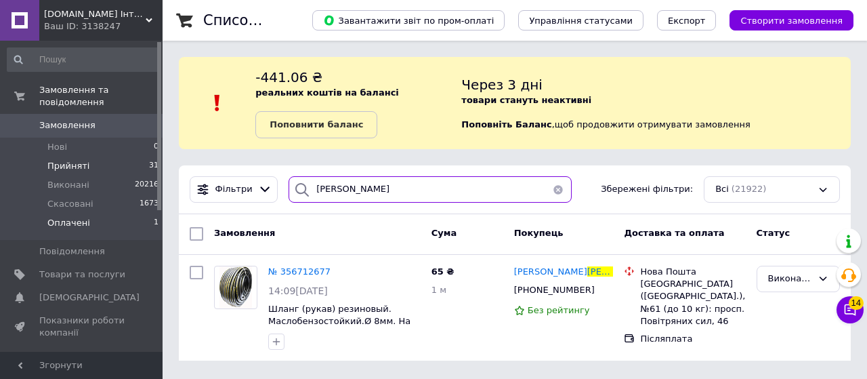 This screenshot has width=867, height=379. Describe the element at coordinates (791, 20) in the screenshot. I see `span: Створити замовлення` at that location.